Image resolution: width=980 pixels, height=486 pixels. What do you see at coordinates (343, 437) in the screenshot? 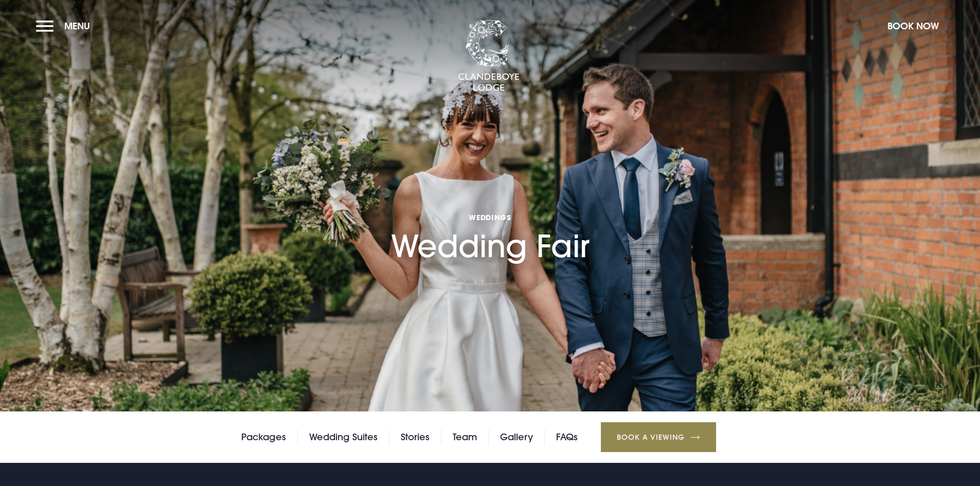
I see `a: Wedding Suites` at bounding box center [343, 437].